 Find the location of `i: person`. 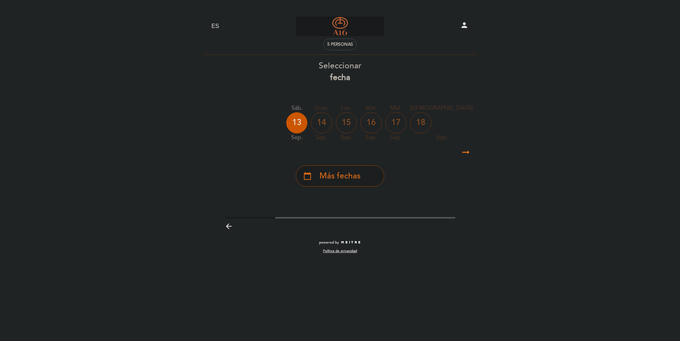

i: person is located at coordinates (464, 25).